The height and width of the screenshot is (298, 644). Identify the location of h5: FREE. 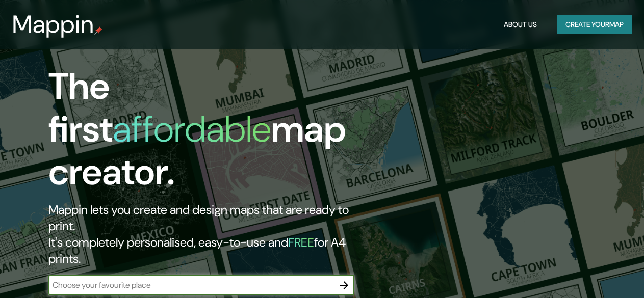
(301, 242).